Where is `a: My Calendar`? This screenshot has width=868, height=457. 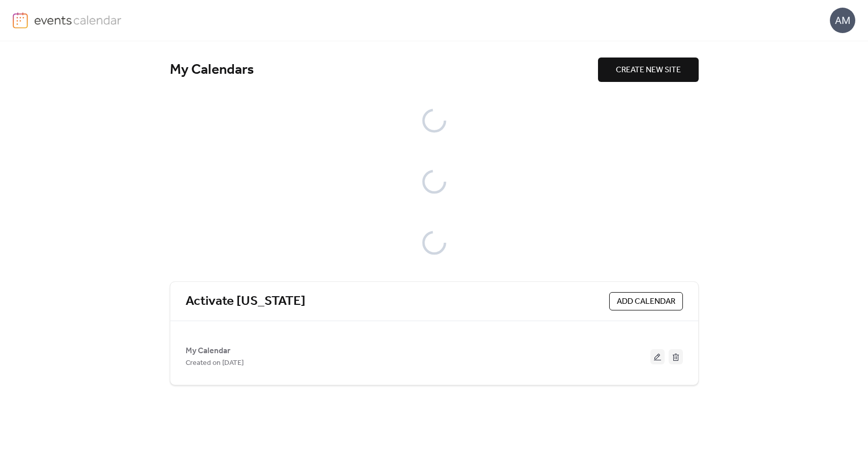 a: My Calendar is located at coordinates (208, 350).